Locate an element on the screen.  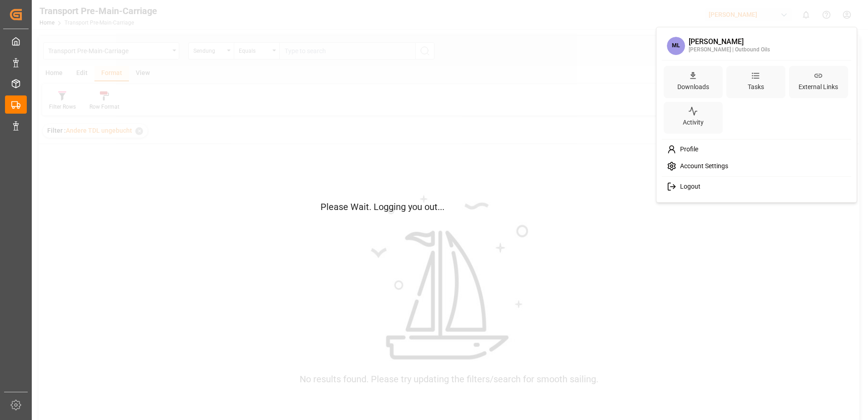
p: Please Wait. Logging you out... is located at coordinates (434, 206).